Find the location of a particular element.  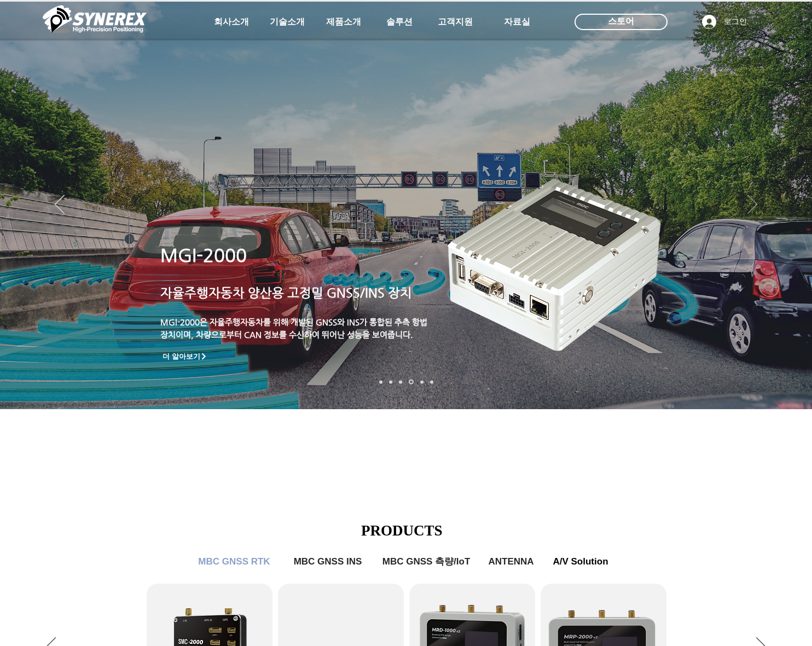

a: 로봇 is located at coordinates (422, 381).